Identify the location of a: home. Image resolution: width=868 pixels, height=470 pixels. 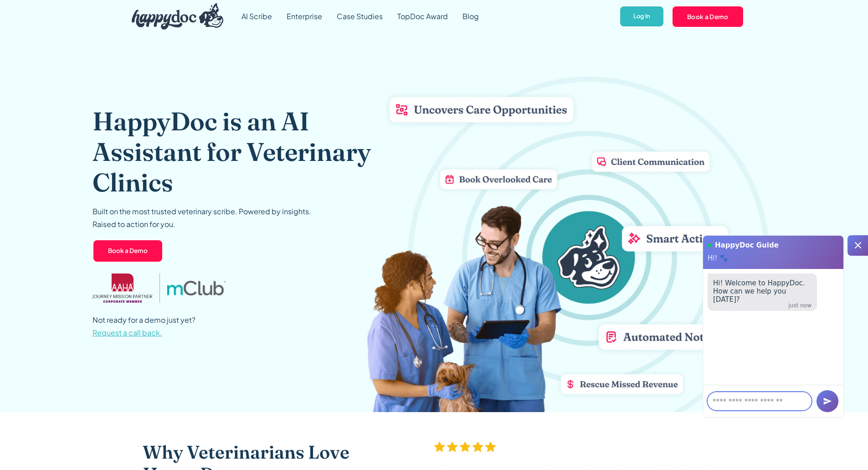
(174, 17).